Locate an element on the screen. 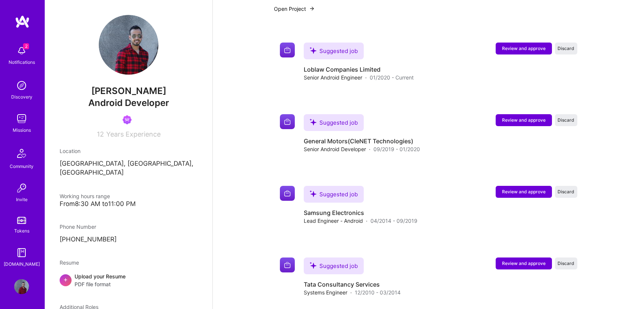 This screenshot has width=644, height=309. div: From 8:30 AM to 11:00 PM is located at coordinates (128, 204).